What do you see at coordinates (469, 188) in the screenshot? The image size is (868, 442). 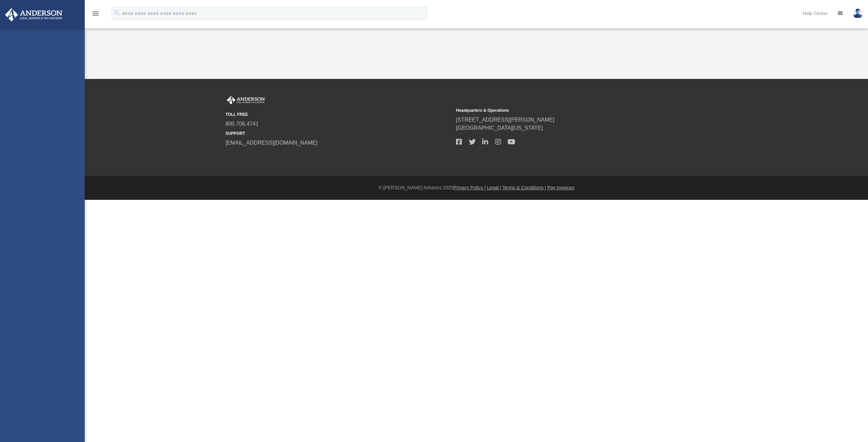 I see `a: Privacy Policy |` at bounding box center [469, 188].